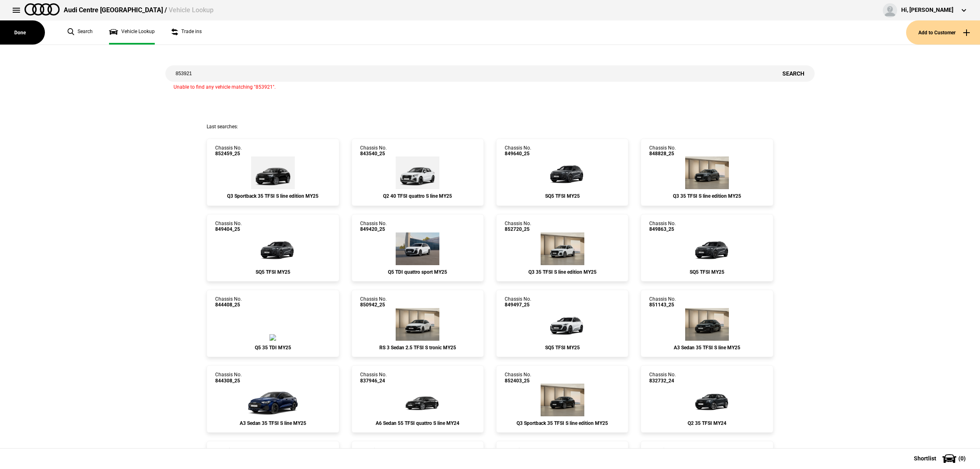  What do you see at coordinates (562, 173) in the screenshot?
I see `img: Audi_GUBS5Y_25S_GX_6Y6Y_PAH_5MK_WA2_6FJ_53A_PYH_PWO_(Nadin:_53A_5MK_6FJ_C56_PAH_PWO_PYH_WA2)_ext.png` at bounding box center [562, 173].